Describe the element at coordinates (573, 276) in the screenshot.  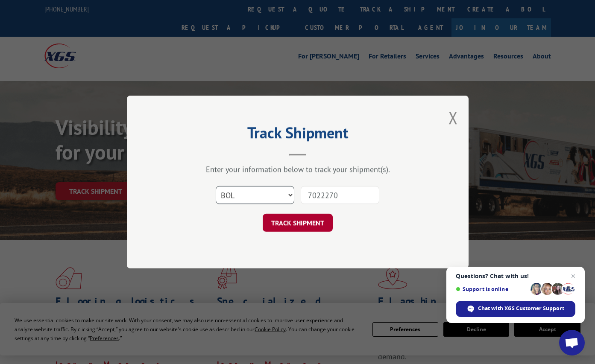
I see `span: Close chat` at that location.